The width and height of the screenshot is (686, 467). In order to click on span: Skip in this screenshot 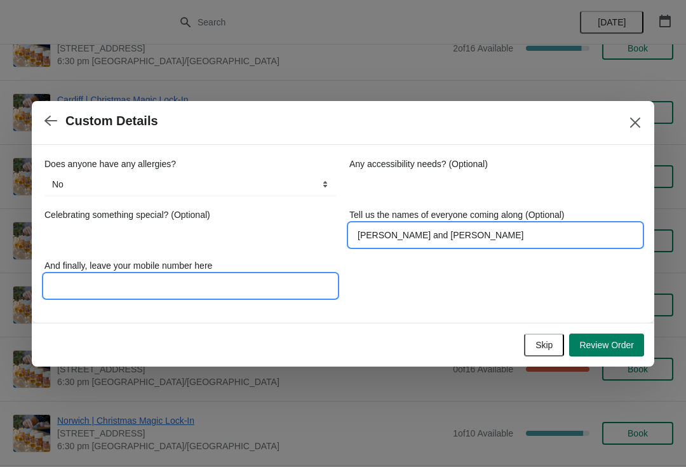, I will do `click(543, 345)`.